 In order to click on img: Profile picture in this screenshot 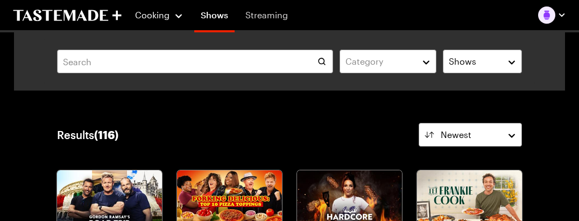, I will do `click(547, 15)`.